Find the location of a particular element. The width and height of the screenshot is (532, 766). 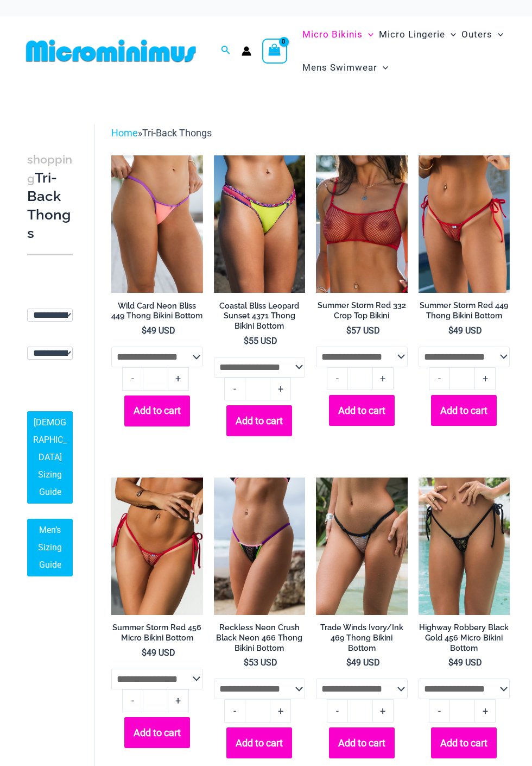

a: Men’s Sizing Guide is located at coordinates (50, 548).